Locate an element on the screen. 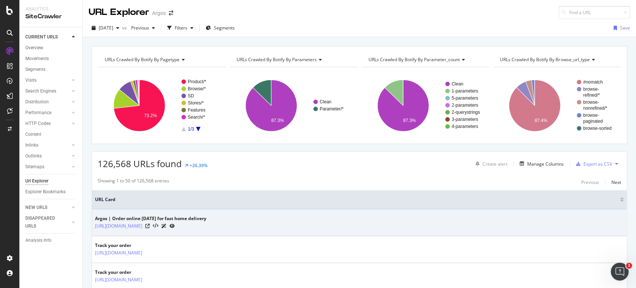 This screenshot has height=288, width=636. button: Create alert is located at coordinates (490, 164).